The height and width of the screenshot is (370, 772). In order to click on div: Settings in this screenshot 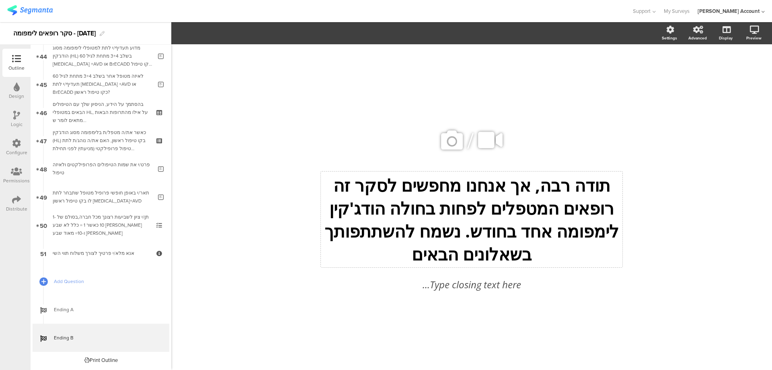, I will do `click(670, 38)`.